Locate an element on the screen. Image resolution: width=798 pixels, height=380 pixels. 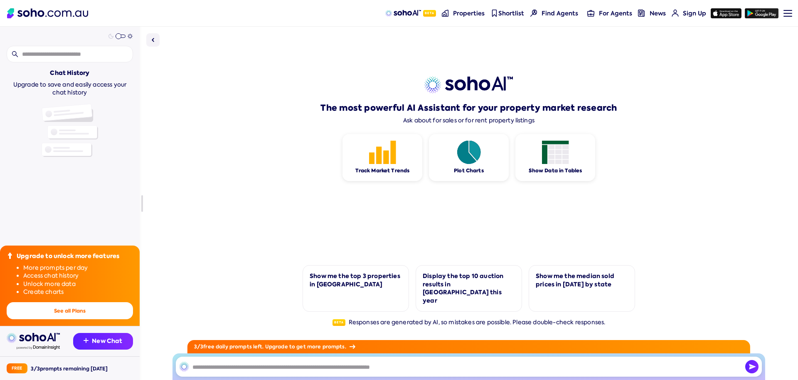
img: Arrow icon is located at coordinates (353, 346).